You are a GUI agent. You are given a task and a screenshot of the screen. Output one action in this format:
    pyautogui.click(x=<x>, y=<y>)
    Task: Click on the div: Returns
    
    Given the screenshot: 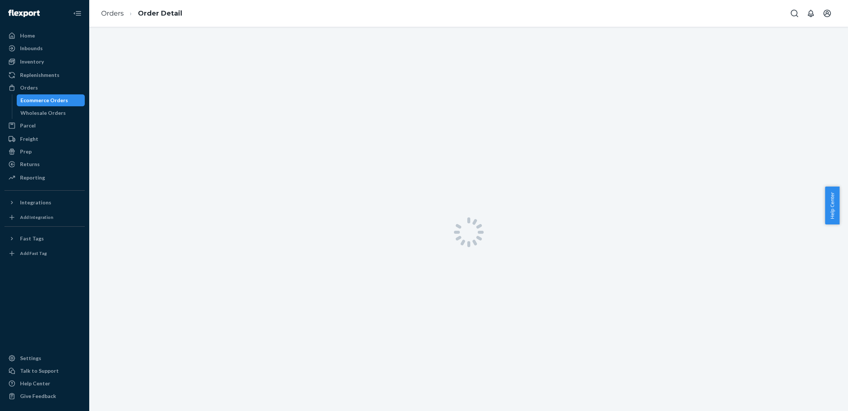 What is the action you would take?
    pyautogui.click(x=30, y=164)
    